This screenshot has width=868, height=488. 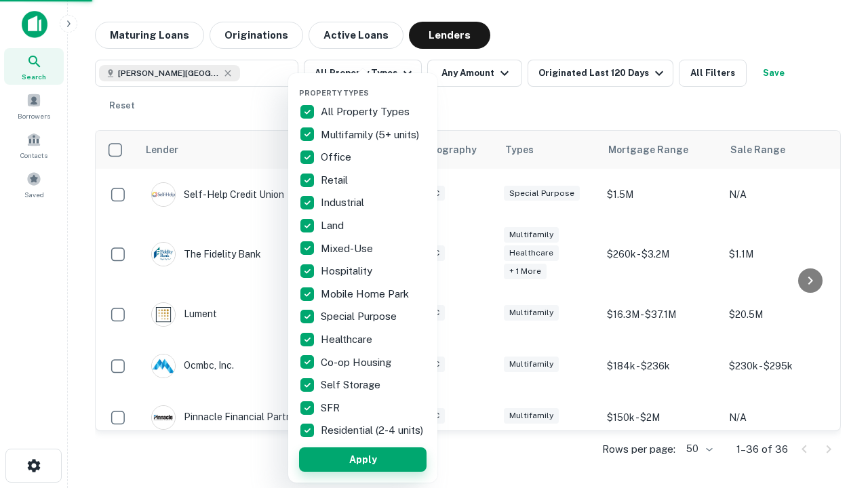 I want to click on p: Hospitality, so click(x=348, y=271).